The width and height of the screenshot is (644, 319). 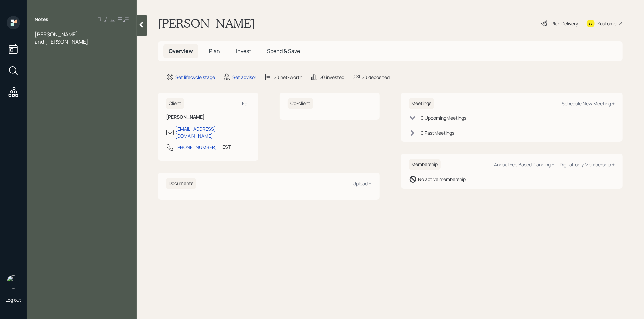 What do you see at coordinates (41, 19) in the screenshot?
I see `label: Notes` at bounding box center [41, 19].